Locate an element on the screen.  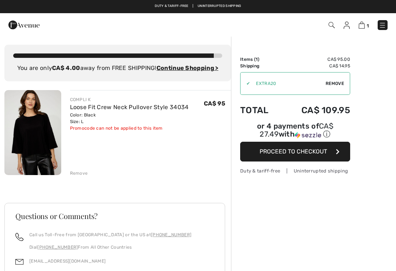
p: Dial From All Other Countries is located at coordinates (110, 248).